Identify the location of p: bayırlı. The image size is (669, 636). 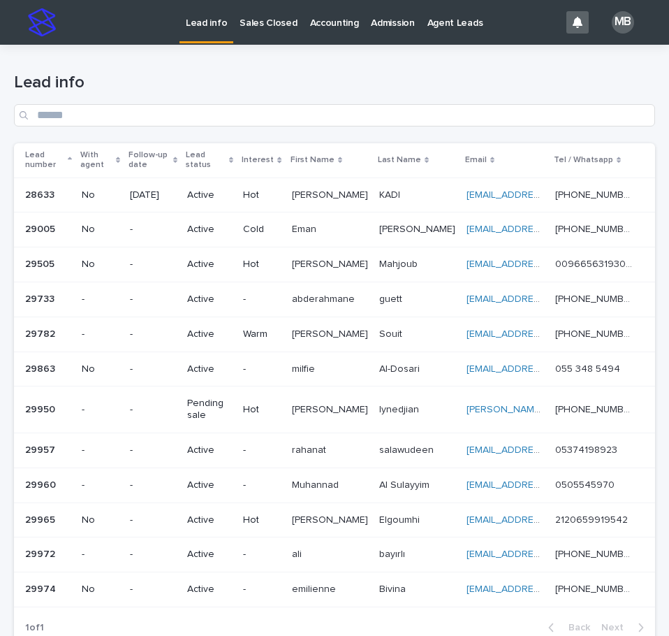
(393, 553).